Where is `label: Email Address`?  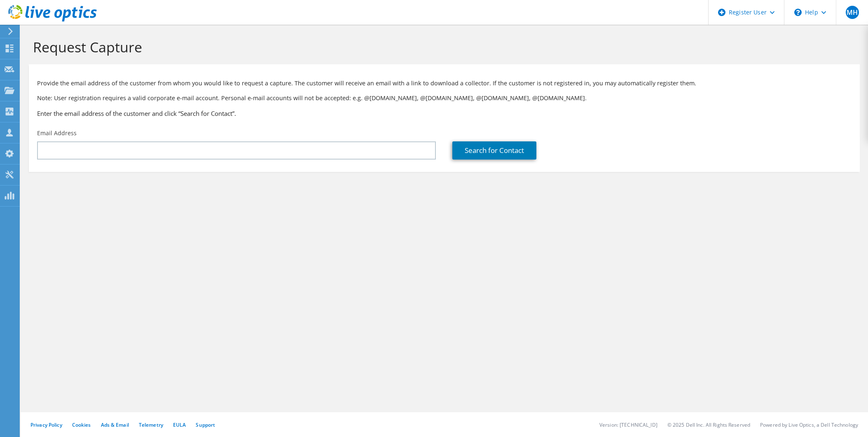
label: Email Address is located at coordinates (57, 133).